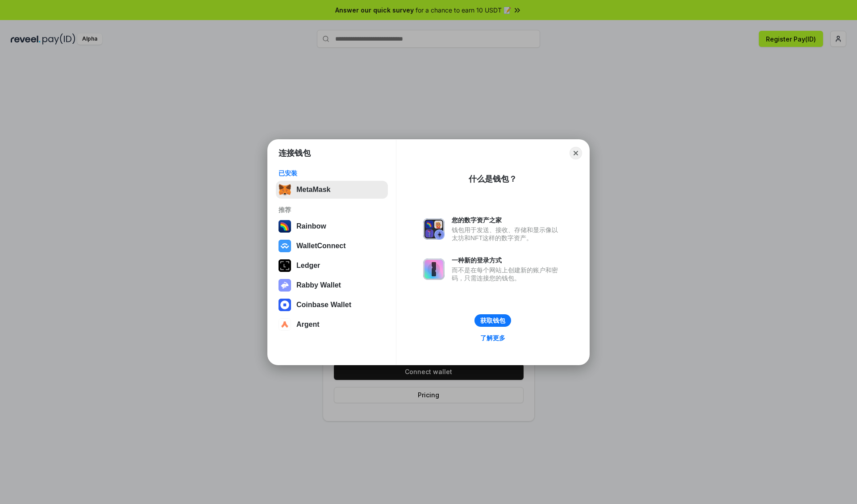 The height and width of the screenshot is (504, 857). What do you see at coordinates (508, 260) in the screenshot?
I see `div: 一种新的登录方式` at bounding box center [508, 260].